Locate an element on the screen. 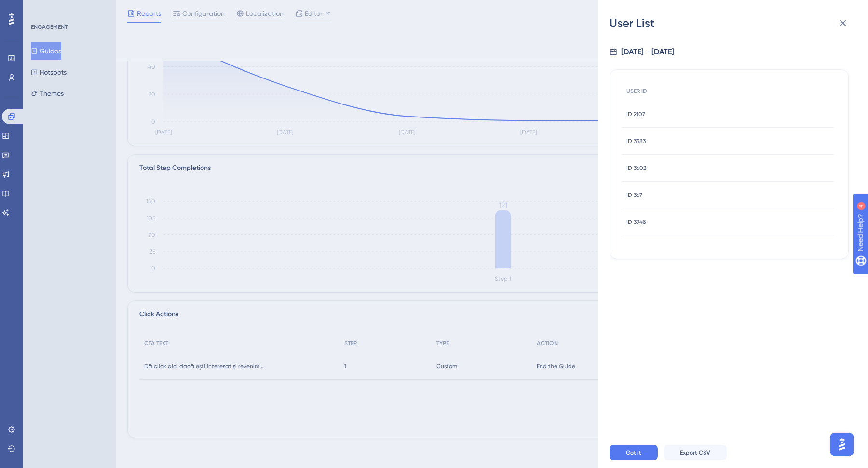 The height and width of the screenshot is (468, 868). span: ID 3948 is located at coordinates (636, 222).